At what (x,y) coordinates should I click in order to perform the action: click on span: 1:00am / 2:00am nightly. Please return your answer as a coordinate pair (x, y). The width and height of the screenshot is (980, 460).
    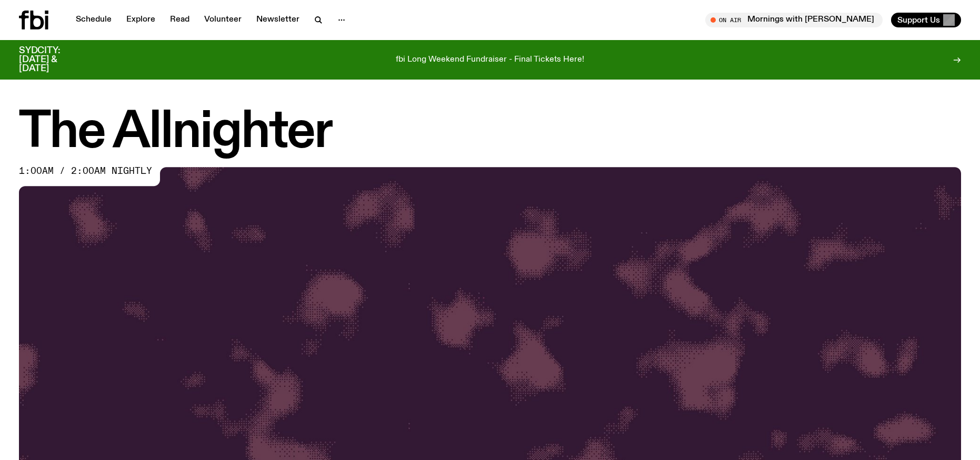
    Looking at the image, I should click on (85, 171).